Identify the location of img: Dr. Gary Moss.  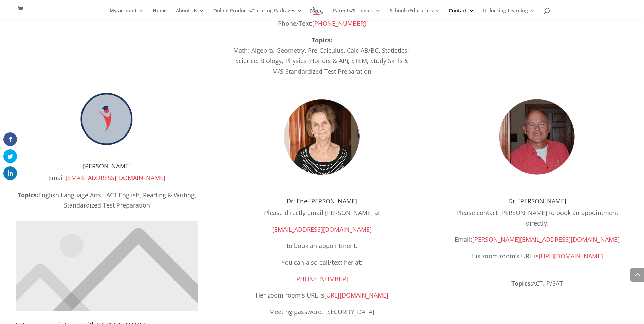
(537, 137).